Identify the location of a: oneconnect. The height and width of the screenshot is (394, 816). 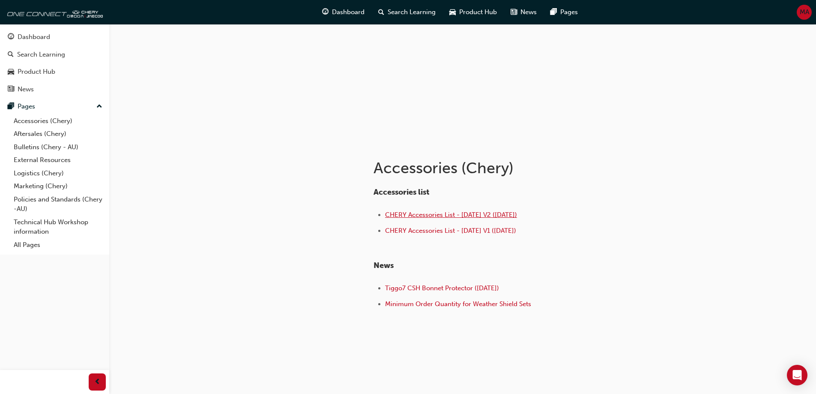
(54, 12).